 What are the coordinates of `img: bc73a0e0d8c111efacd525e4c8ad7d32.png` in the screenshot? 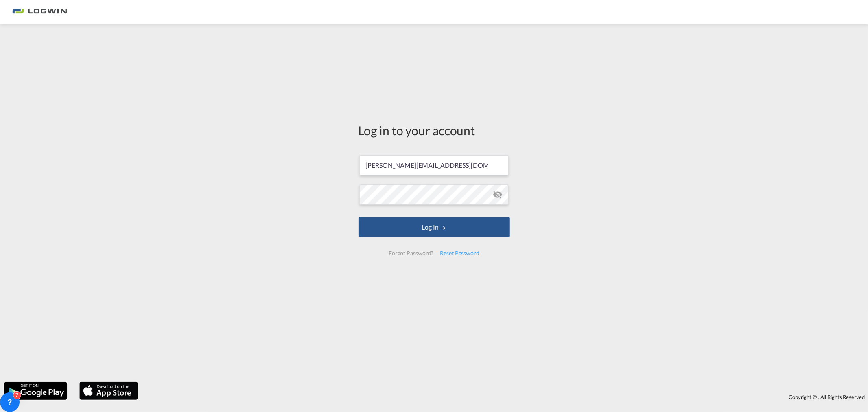 It's located at (39, 12).